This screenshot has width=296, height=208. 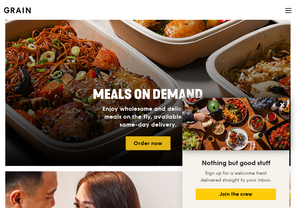 I want to click on span: Nothing but good stuff, so click(x=236, y=163).